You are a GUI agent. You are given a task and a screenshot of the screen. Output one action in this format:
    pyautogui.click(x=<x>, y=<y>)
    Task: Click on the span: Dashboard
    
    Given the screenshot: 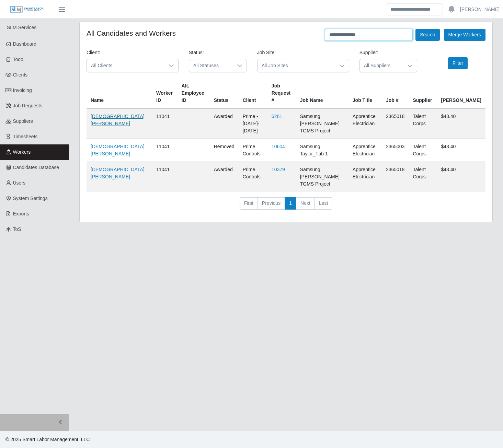 What is the action you would take?
    pyautogui.click(x=24, y=44)
    